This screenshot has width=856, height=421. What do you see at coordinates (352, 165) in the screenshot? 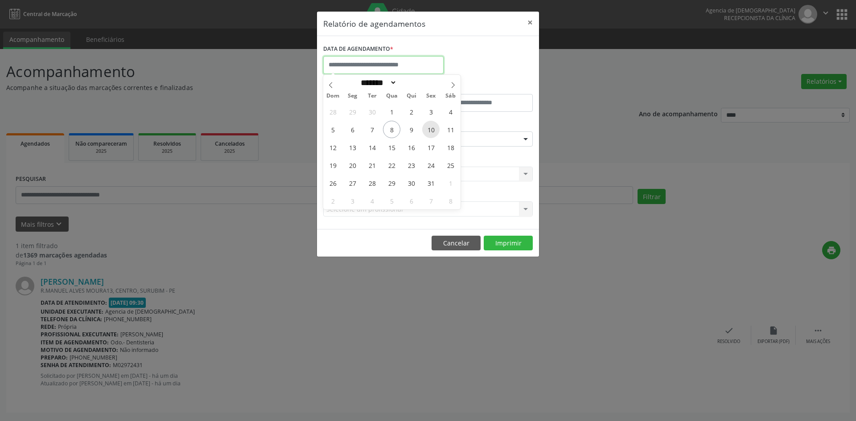
I see `span: Outubro 20, 2025` at bounding box center [352, 165].